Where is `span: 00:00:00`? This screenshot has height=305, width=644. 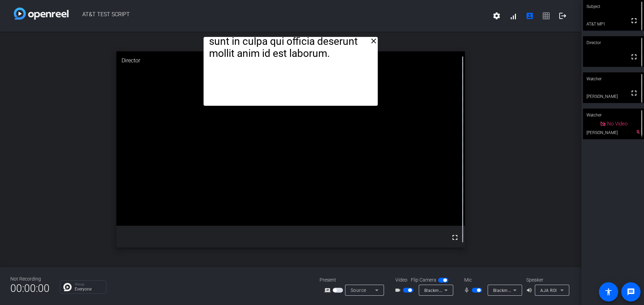 span: 00:00:00 is located at coordinates (30, 288).